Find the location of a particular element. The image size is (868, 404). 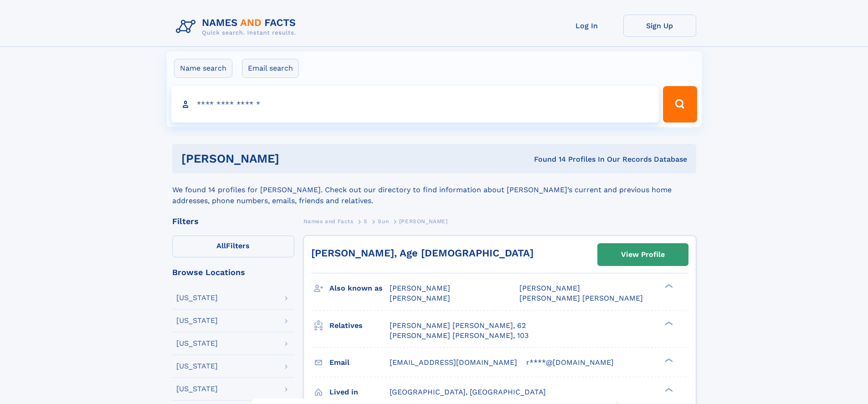

div: Found 14 Profiles In Our Records Database is located at coordinates (547, 160).